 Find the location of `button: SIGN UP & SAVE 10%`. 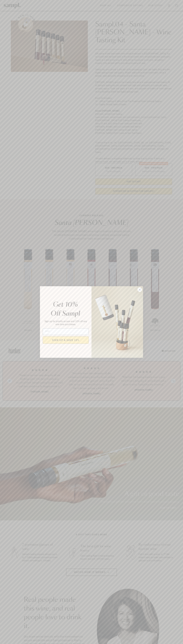

button: SIGN UP & SAVE 10% is located at coordinates (66, 340).